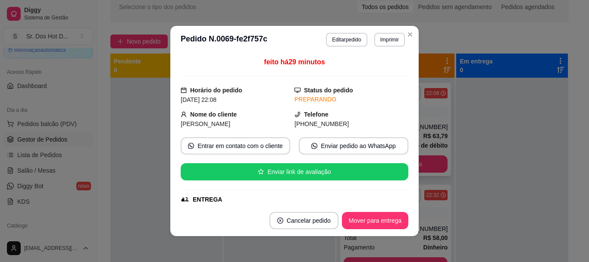 The width and height of the screenshot is (589, 262). Describe the element at coordinates (295, 172) in the screenshot. I see `button: starEnviar link de avaliação` at that location.